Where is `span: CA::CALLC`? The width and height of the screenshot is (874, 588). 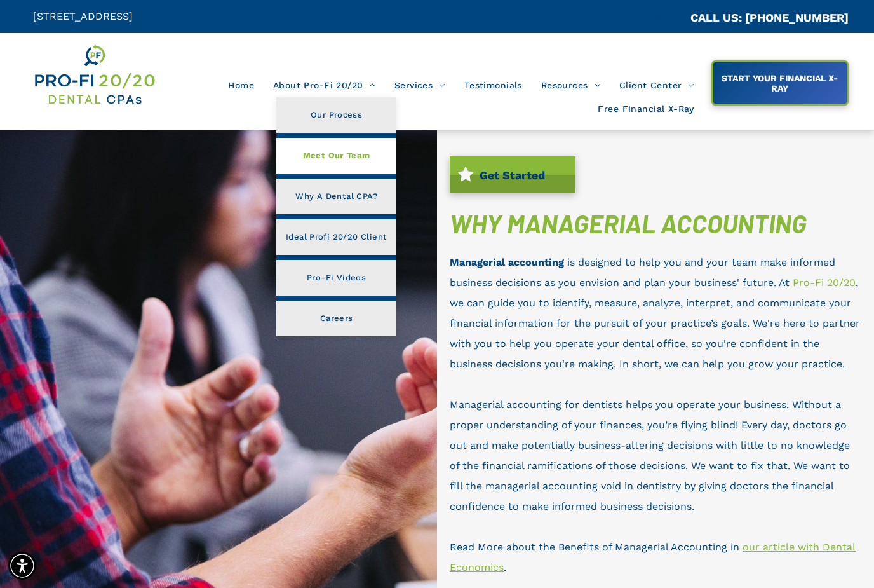
span: CA::CALLC is located at coordinates (663, 18).